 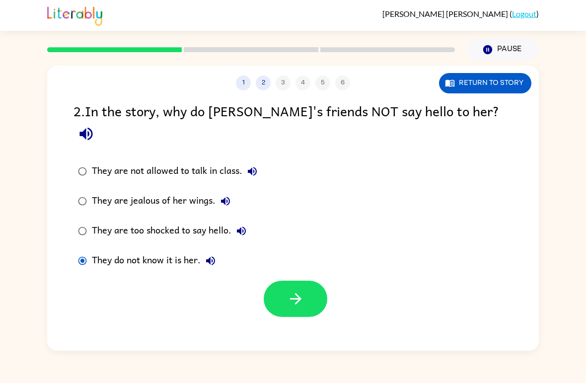 I want to click on button: They are not allowed to talk in class., so click(x=252, y=171).